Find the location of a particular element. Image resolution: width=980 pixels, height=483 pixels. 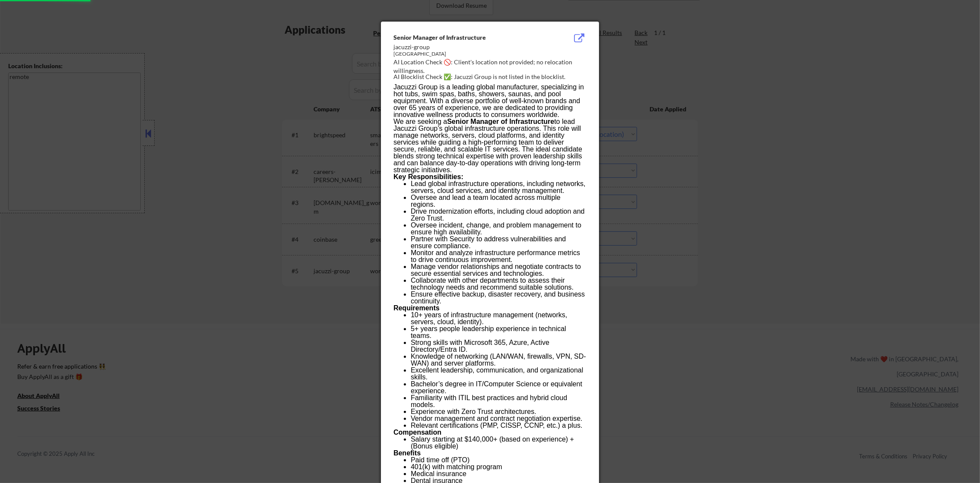

li: Ensure effective backup, disaster recovery, and business continuity. is located at coordinates (498, 298).